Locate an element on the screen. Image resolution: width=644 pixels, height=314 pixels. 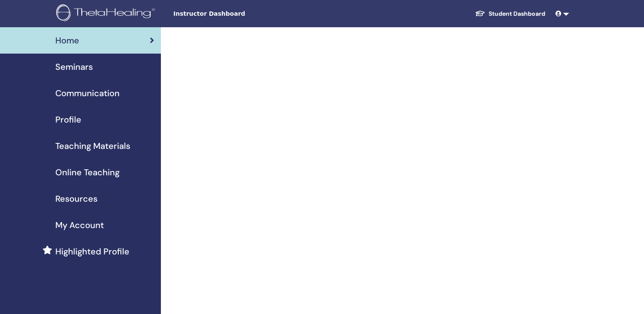
img: graduation-cap-white.svg is located at coordinates (480, 13).